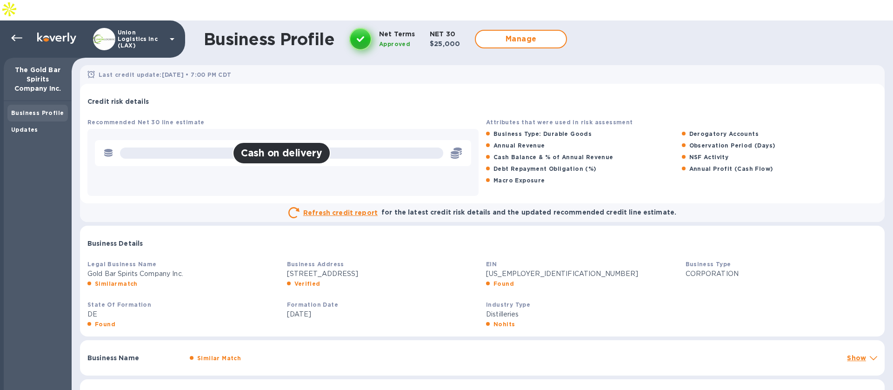 This screenshot has width=893, height=390. Describe the element at coordinates (183, 314) in the screenshot. I see `p: DE` at that location.